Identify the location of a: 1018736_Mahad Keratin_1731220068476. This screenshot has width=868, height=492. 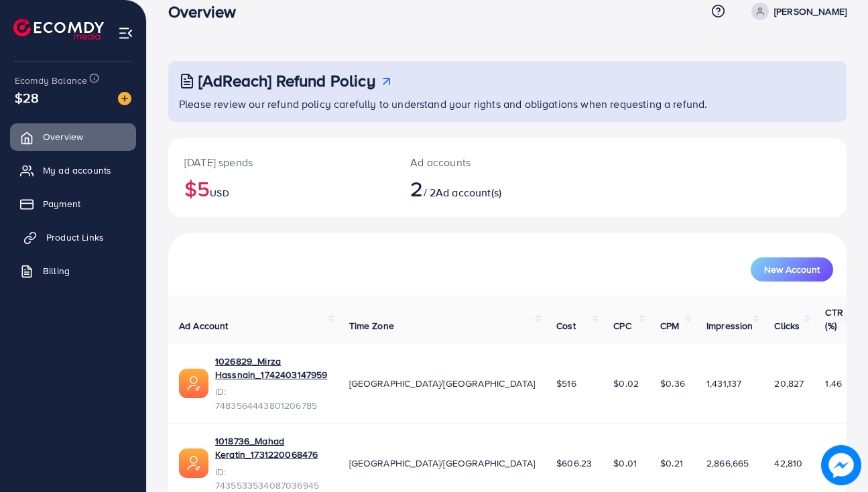
(272, 448).